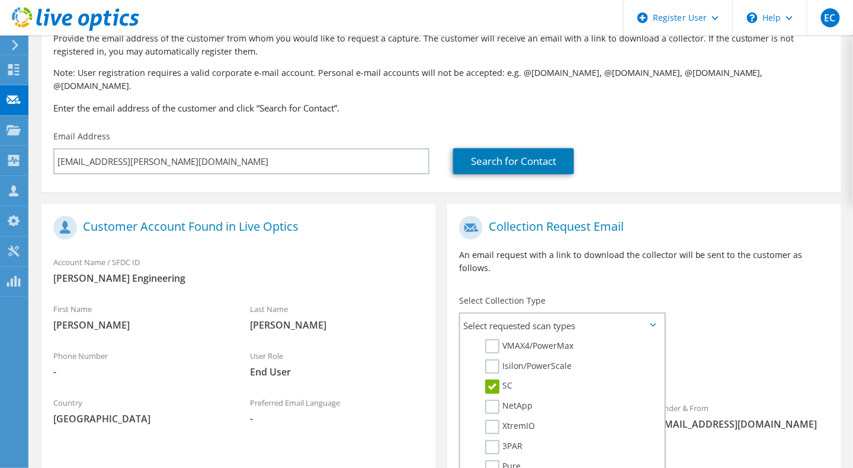  What do you see at coordinates (337, 410) in the screenshot?
I see `div: Preferred Email Language` at bounding box center [337, 410].